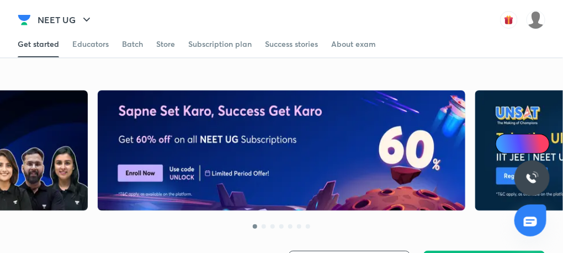 The image size is (563, 253). I want to click on div: Educators, so click(91, 44).